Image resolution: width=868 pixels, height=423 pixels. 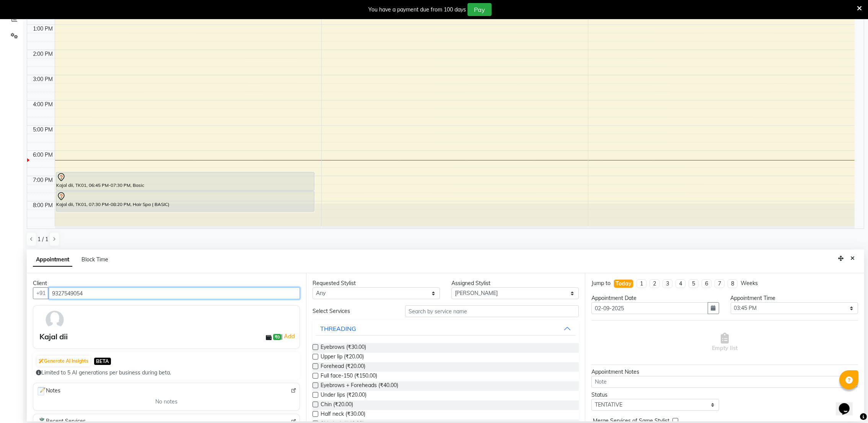 What do you see at coordinates (43, 155) in the screenshot?
I see `div: 6:00 PM` at bounding box center [43, 155].